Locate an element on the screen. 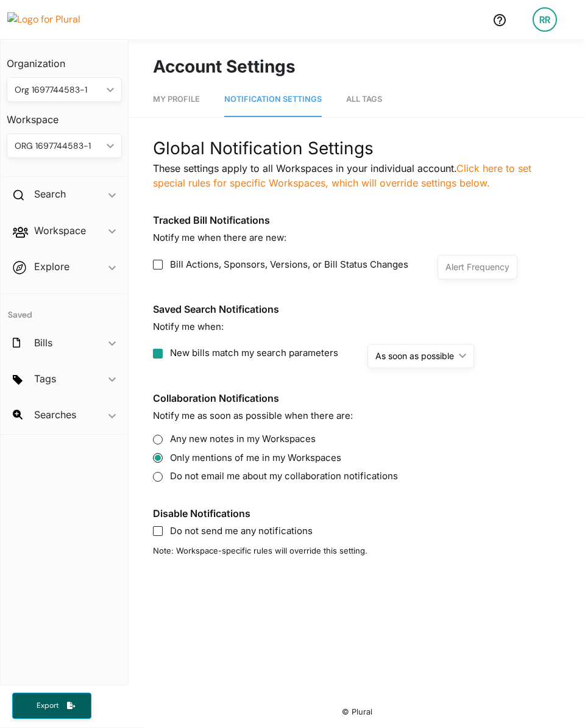  p: Notify me as soon as possible when there are: is located at coordinates (356, 415).